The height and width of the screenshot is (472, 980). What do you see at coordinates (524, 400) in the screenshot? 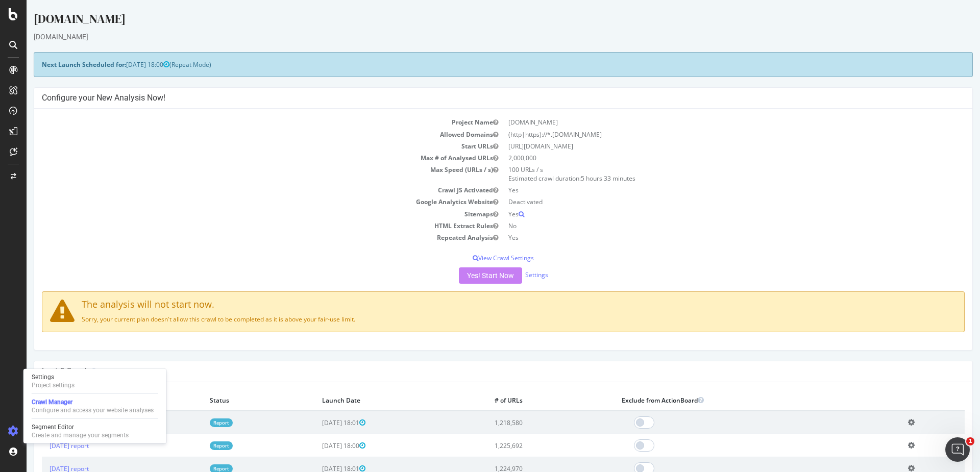
I see `th: # of URLs` at bounding box center [524, 400].